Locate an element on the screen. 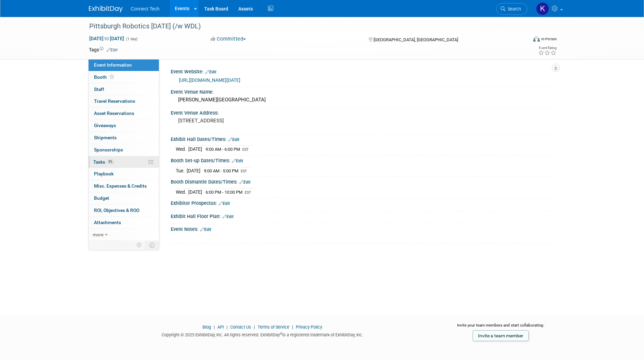 This screenshot has width=644, height=360. a: ROI, Objectives & ROO is located at coordinates (124, 210).